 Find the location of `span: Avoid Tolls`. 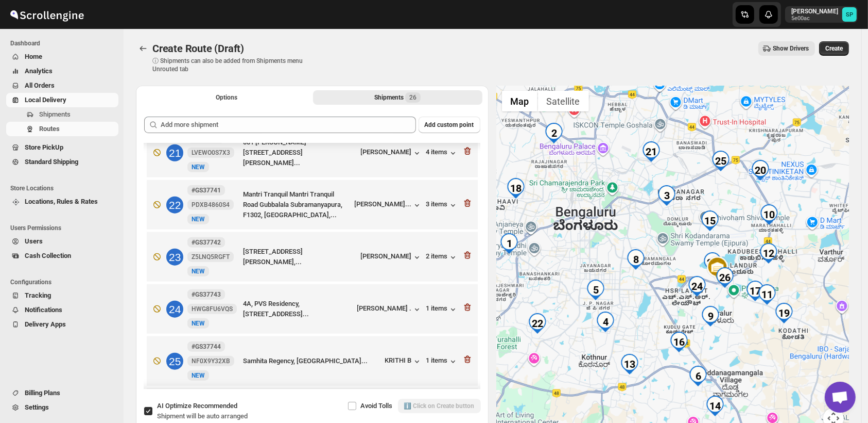

span: Avoid Tolls is located at coordinates (377, 405).